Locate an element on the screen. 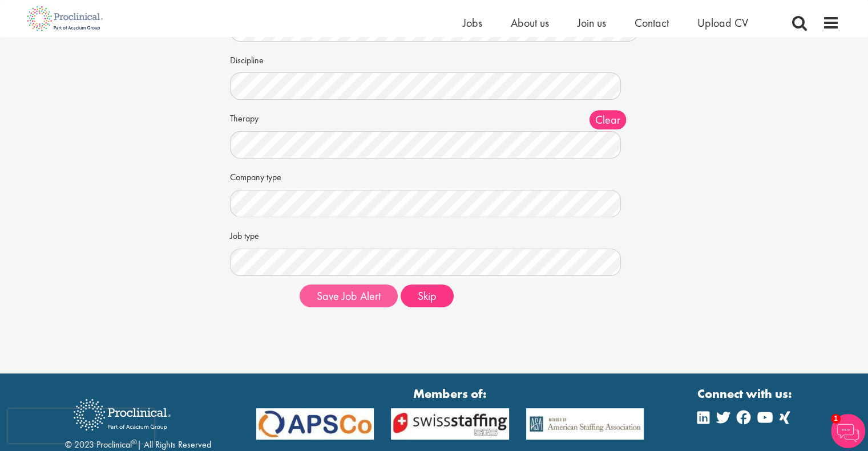 The image size is (868, 451). a: Upload CV is located at coordinates (723, 23).